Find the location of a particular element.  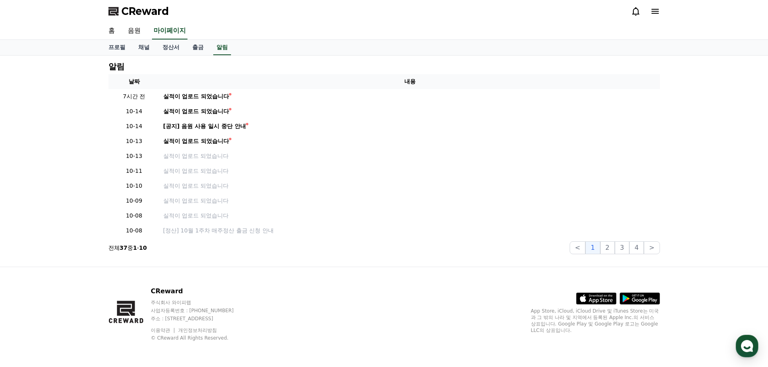

p: [정산] 10월 1주차 매주정산 출금 신청 안내 is located at coordinates (410, 231).